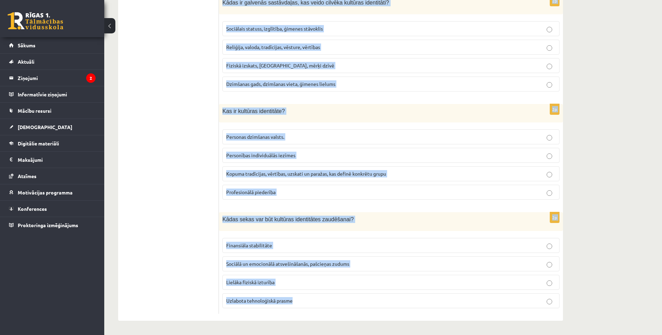  What do you see at coordinates (255, 137) in the screenshot?
I see `span: Personas dzimšanas valsts.` at bounding box center [255, 137].